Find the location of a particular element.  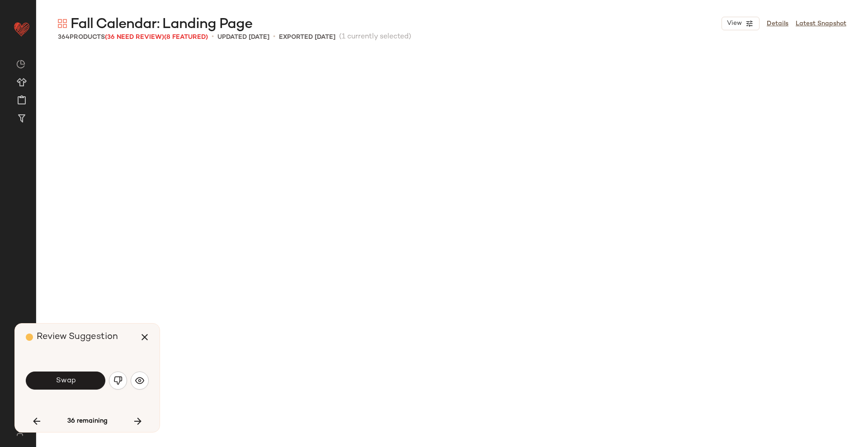

span: (8 Featured) is located at coordinates (186, 37).